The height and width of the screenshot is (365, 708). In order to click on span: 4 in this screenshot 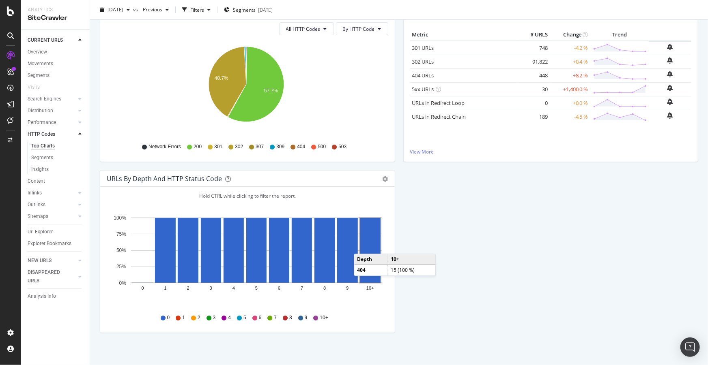, I will do `click(229, 318)`.